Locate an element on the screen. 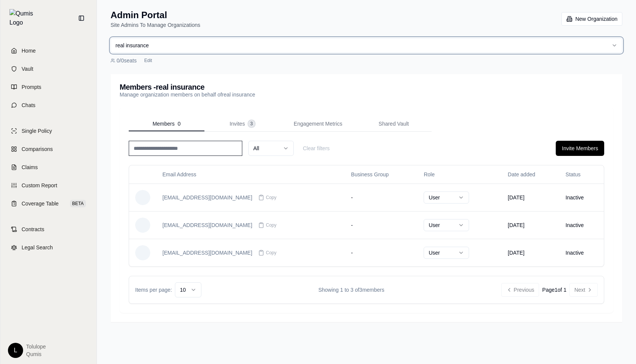 This screenshot has width=636, height=364. div: Showing 1 to 3 of 3 members is located at coordinates (351, 290).